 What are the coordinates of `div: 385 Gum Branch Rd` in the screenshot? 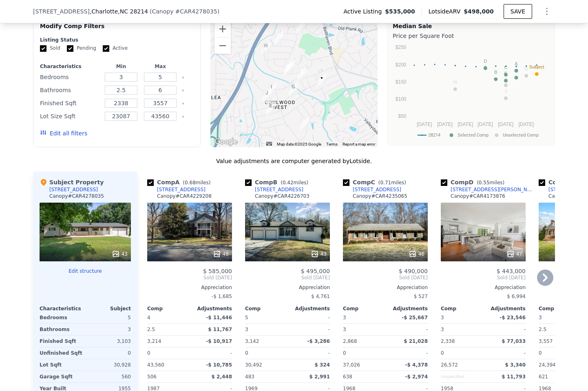 It's located at (302, 74).